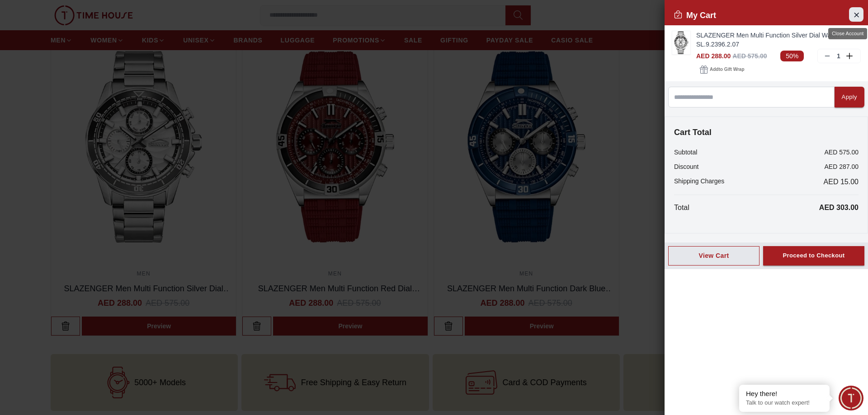 The image size is (868, 415). Describe the element at coordinates (847, 33) in the screenshot. I see `div: Close Account` at that location.